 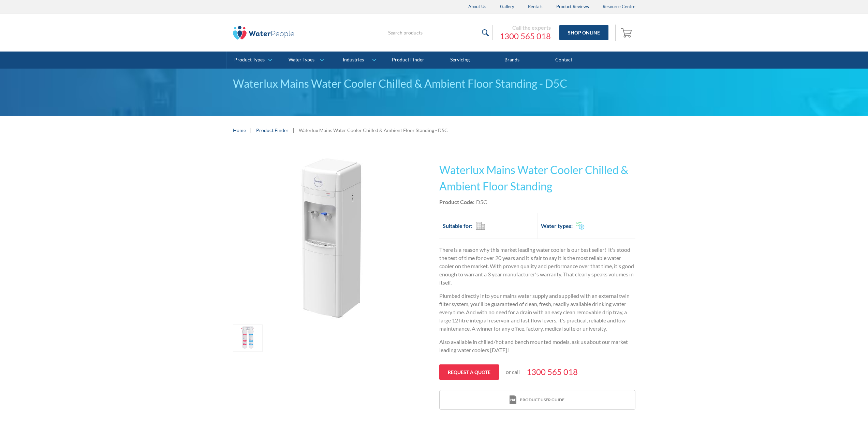 I want to click on img: Waterlux Mains Water Cooler Chilled & Ambient Floor Standing - D5C, so click(x=331, y=238).